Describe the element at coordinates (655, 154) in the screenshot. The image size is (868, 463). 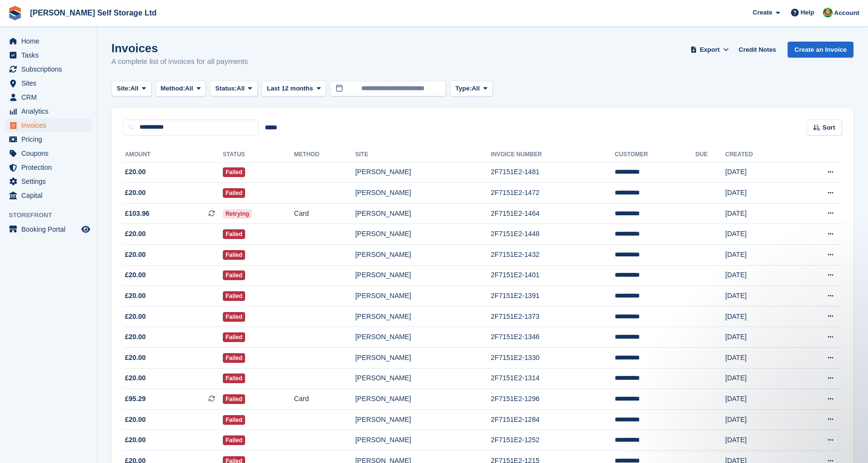
I see `th: Customer` at that location.